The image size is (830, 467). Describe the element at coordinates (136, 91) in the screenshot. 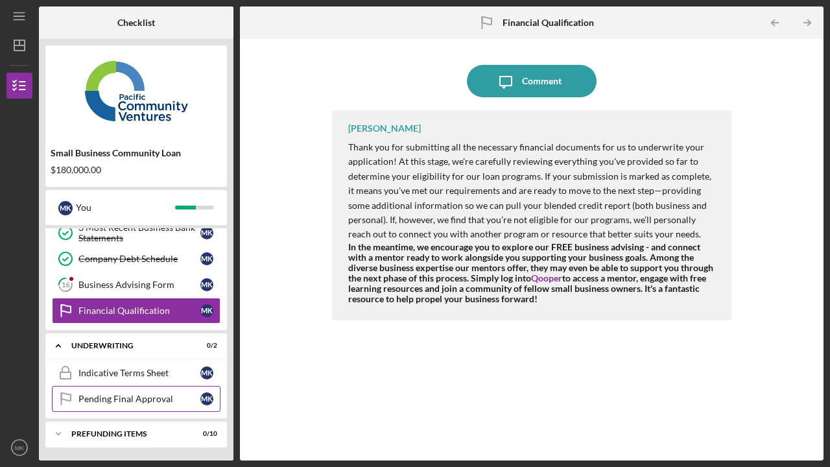

I see `img: Product logo` at that location.